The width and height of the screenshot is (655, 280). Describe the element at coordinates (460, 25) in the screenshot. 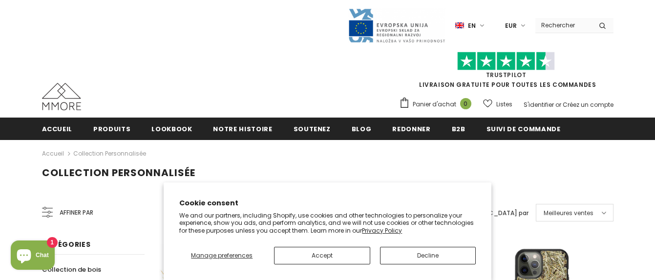

I see `img: i-lang-1.png` at that location.